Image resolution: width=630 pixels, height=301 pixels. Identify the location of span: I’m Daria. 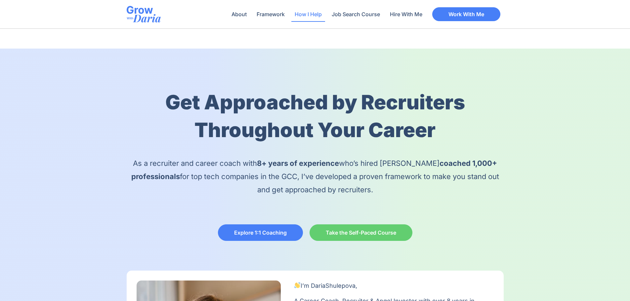
(310, 286).